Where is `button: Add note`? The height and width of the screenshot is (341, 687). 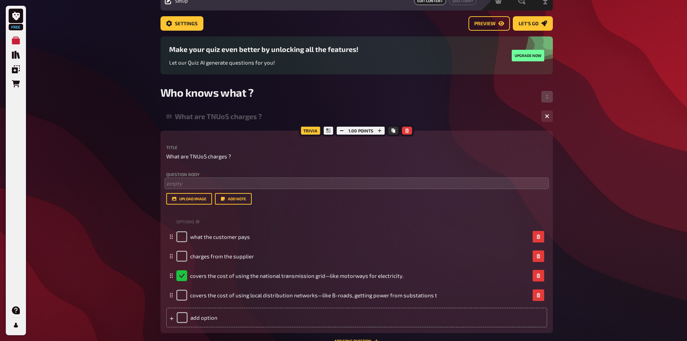
button: Add note is located at coordinates (233, 199).